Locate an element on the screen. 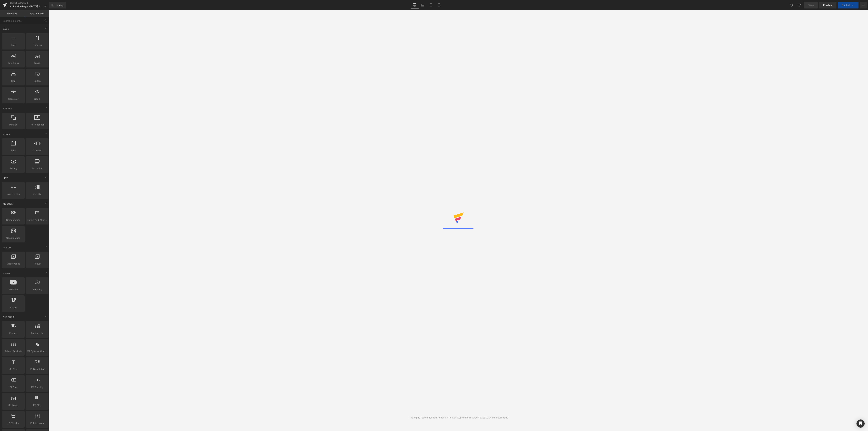  span: Pricing is located at coordinates (13, 168).